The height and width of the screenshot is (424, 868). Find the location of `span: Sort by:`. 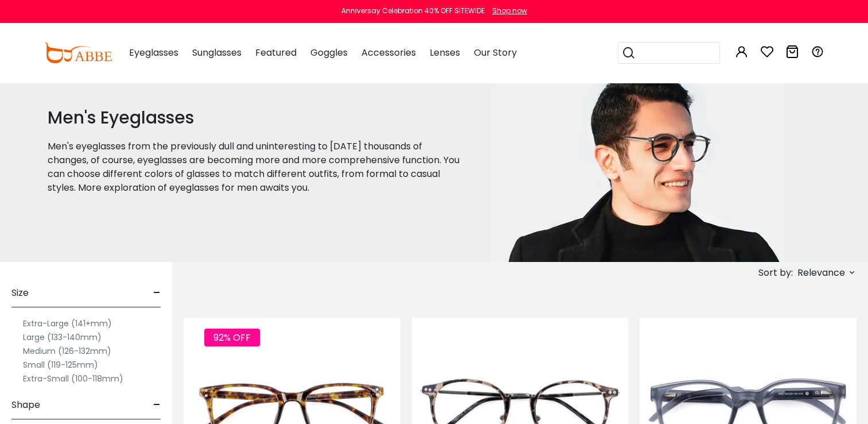

span: Sort by: is located at coordinates (776, 272).